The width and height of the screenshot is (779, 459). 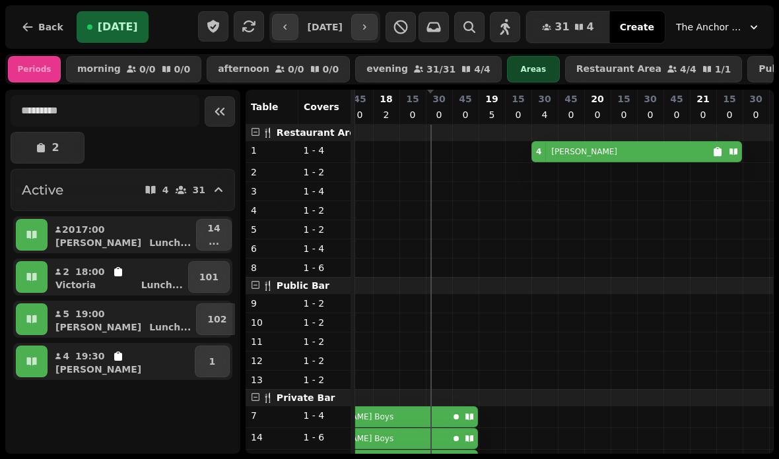 I want to click on p: Restaurant Area, so click(x=618, y=69).